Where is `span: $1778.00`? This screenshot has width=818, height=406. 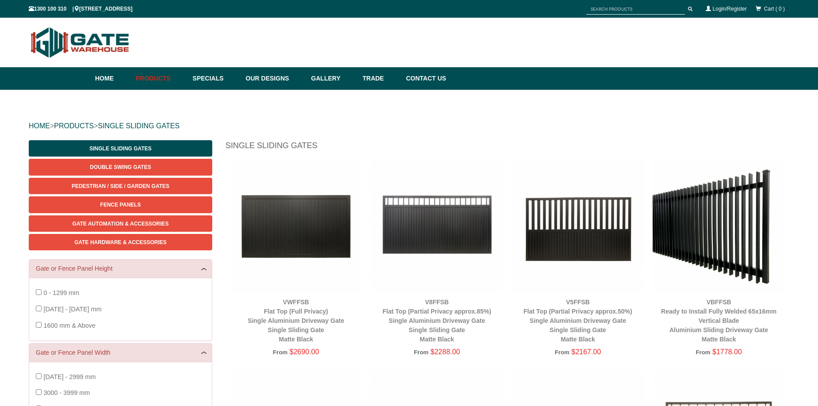 span: $1778.00 is located at coordinates (727, 351).